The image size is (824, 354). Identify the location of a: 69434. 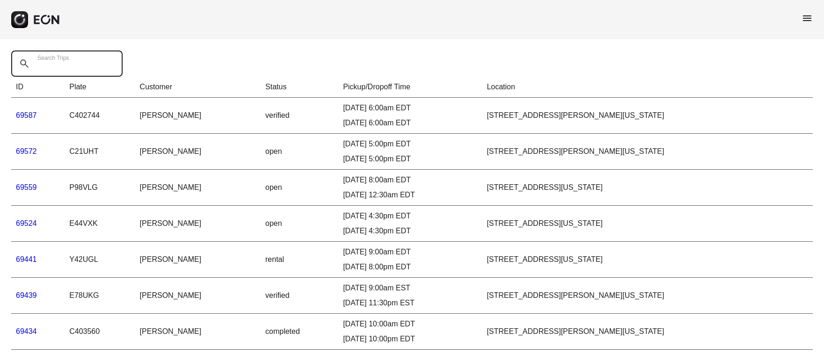
(26, 331).